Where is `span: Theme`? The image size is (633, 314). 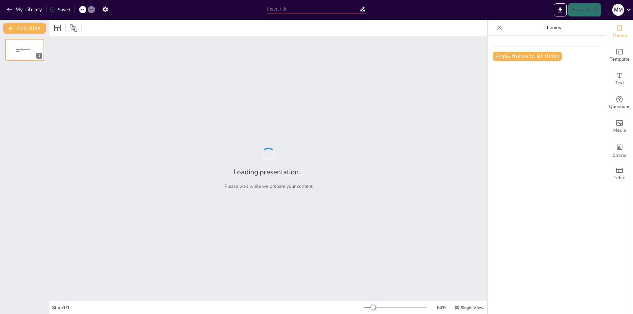 span: Theme is located at coordinates (620, 36).